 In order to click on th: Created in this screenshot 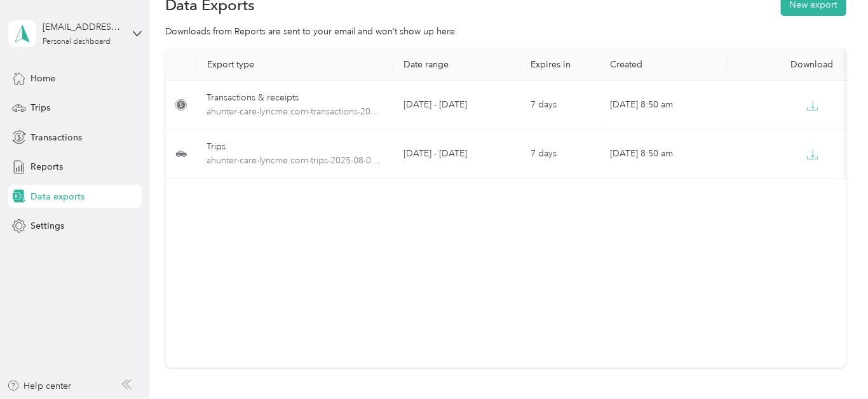, I will do `click(664, 65)`.